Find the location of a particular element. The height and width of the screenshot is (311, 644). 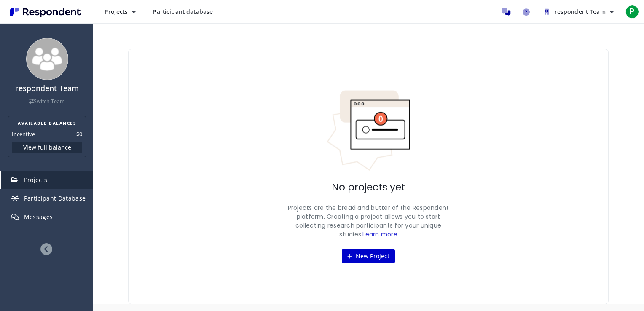

img: No projects indicator is located at coordinates (368, 131).